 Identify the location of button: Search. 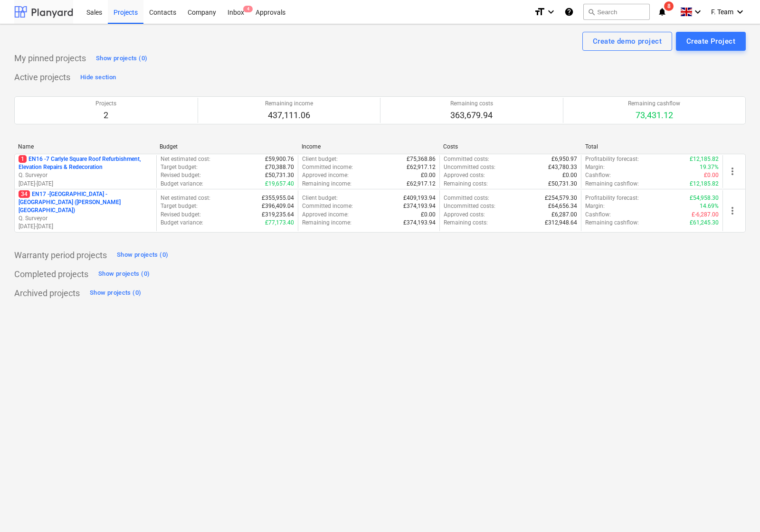
(616, 12).